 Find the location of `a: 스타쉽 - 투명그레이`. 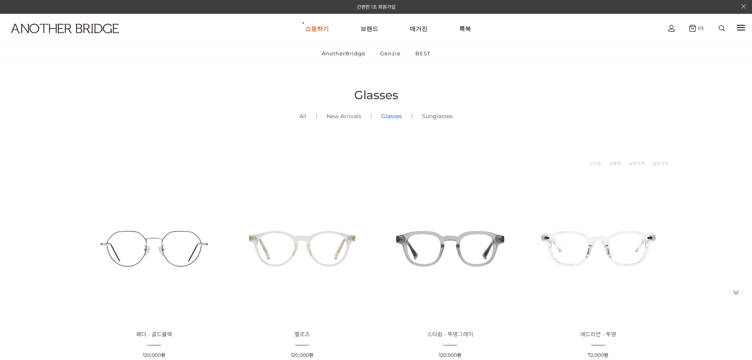

a: 스타쉽 - 투명그레이 is located at coordinates (450, 334).